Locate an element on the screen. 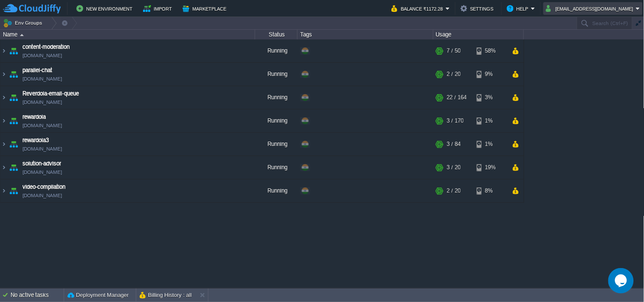 Image resolution: width=644 pixels, height=302 pixels. a: solution-advisor is located at coordinates (41, 163).